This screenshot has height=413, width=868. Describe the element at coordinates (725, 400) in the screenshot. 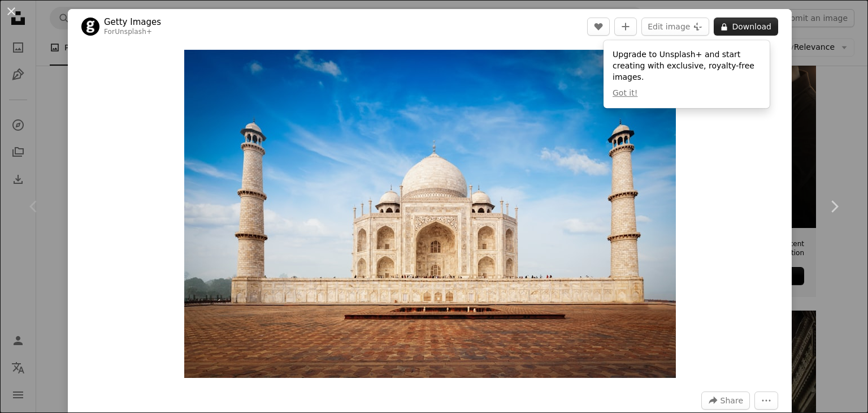

I see `button: Share this image` at that location.